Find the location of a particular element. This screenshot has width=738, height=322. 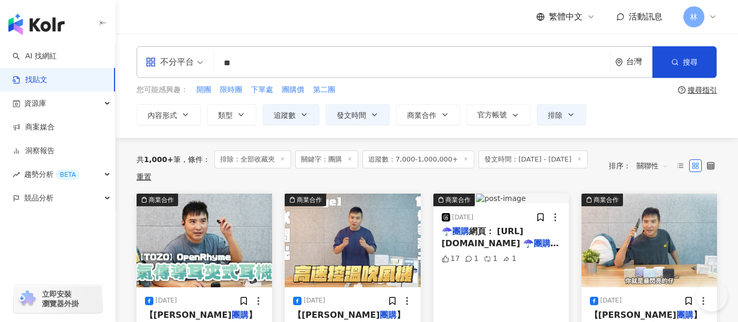

button: 第二團 is located at coordinates (324, 90).